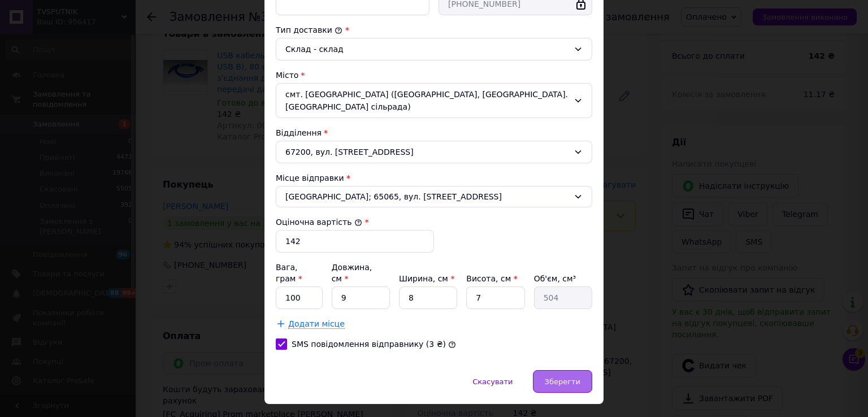  Describe the element at coordinates (492, 381) in the screenshot. I see `span: Скасувати` at that location.